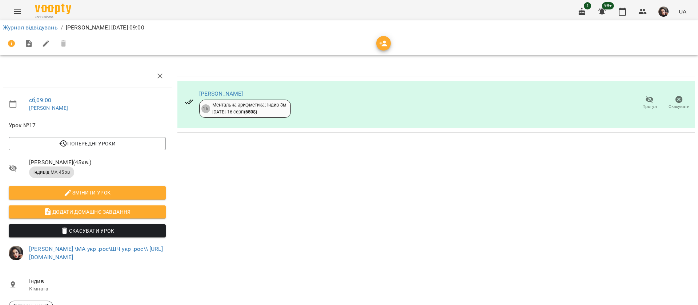  I want to click on span: Скасувати, so click(679, 106).